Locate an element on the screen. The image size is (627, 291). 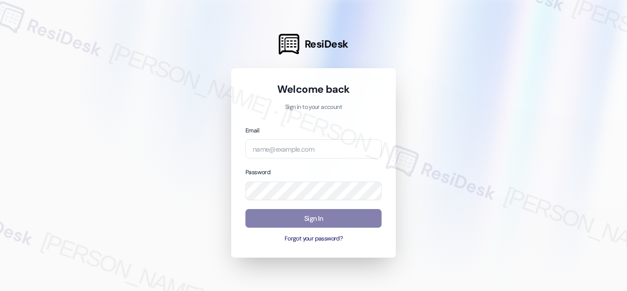
label: Password is located at coordinates (258, 172).